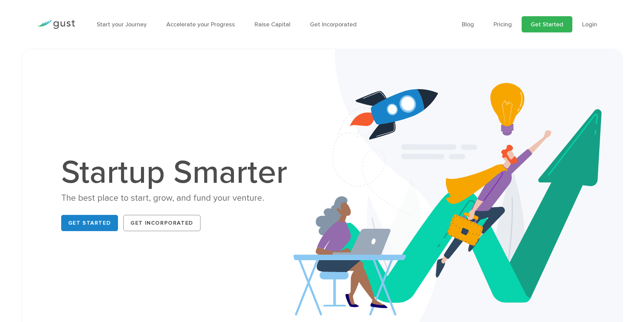 The height and width of the screenshot is (322, 644). Describe the element at coordinates (201, 24) in the screenshot. I see `a: Accelerate your Progress` at that location.